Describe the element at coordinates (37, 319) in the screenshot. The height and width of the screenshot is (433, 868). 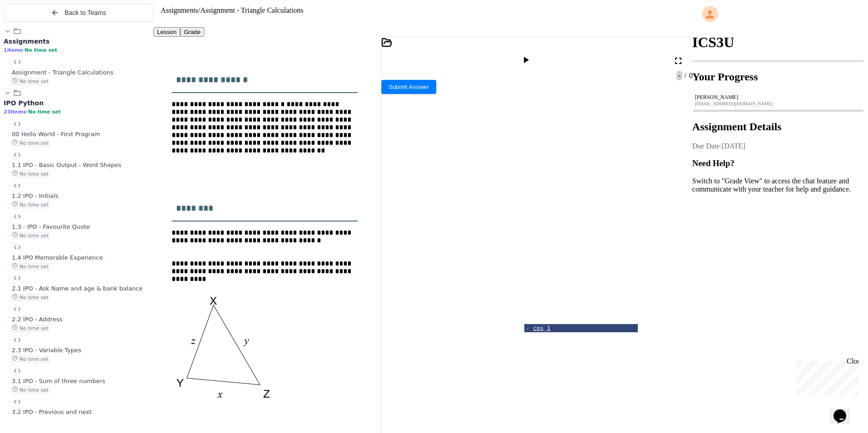
I see `span: 2.2 IPO - Address` at that location.